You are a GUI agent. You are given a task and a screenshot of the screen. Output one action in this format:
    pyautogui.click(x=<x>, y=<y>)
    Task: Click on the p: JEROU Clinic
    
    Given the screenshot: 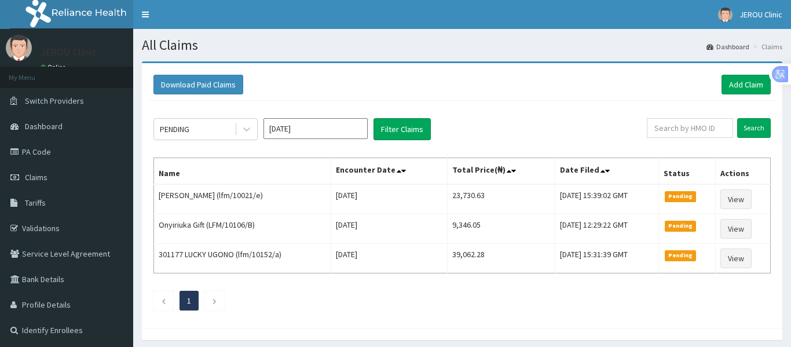 What is the action you would take?
    pyautogui.click(x=68, y=52)
    